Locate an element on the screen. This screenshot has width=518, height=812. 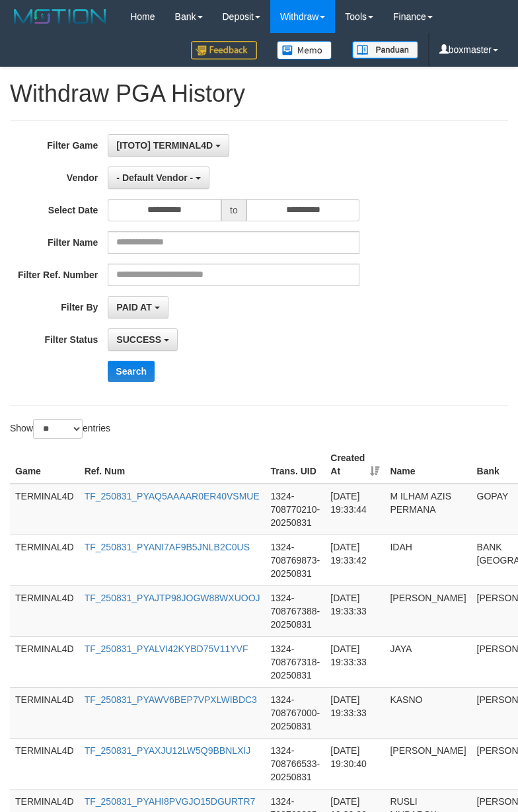
th: Ref. Num is located at coordinates (172, 464).